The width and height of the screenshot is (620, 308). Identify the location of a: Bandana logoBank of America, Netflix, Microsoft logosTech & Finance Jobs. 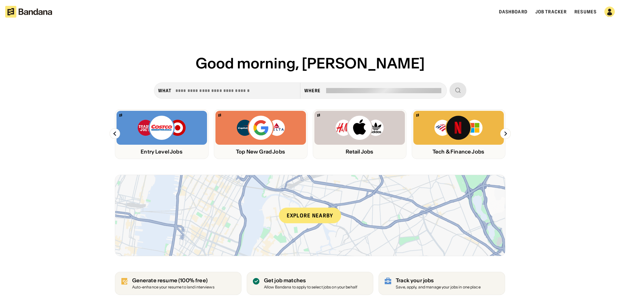
(459, 134).